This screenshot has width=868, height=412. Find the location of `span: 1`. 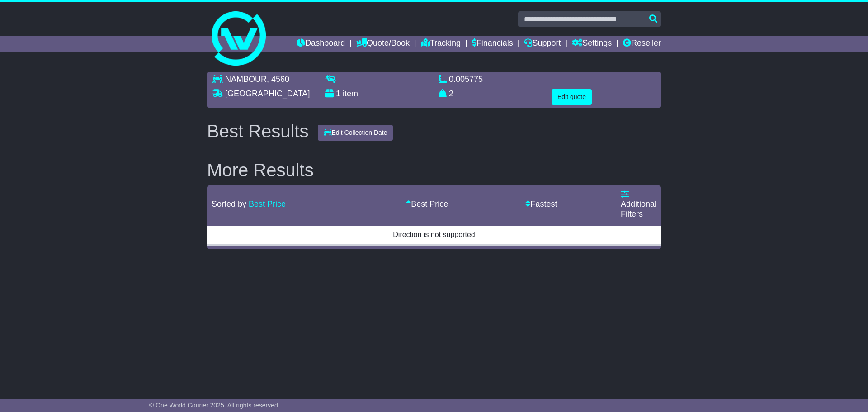

span: 1 is located at coordinates (338, 93).